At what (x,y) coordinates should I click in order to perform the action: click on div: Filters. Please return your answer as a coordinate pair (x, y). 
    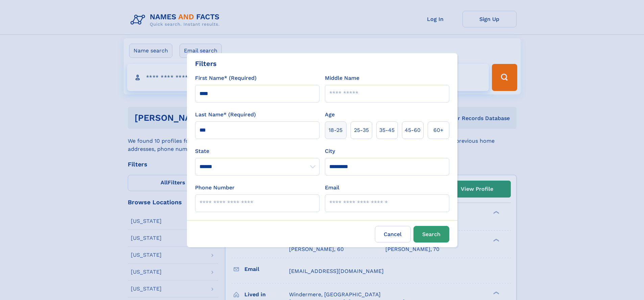
    Looking at the image, I should click on (206, 64).